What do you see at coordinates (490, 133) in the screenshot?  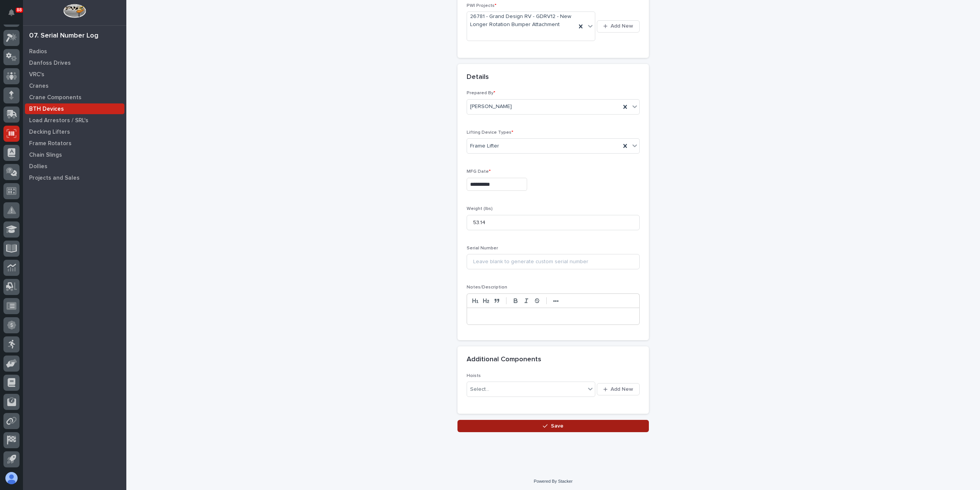 I see `span: Lifting Device Types` at bounding box center [490, 133].